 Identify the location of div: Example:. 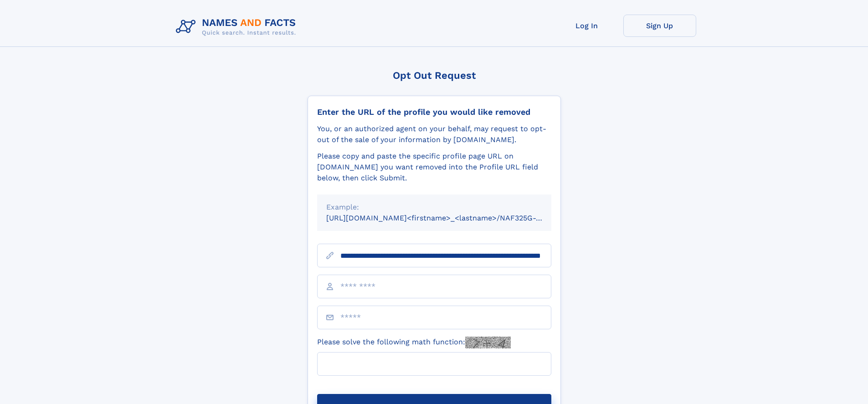
(434, 208).